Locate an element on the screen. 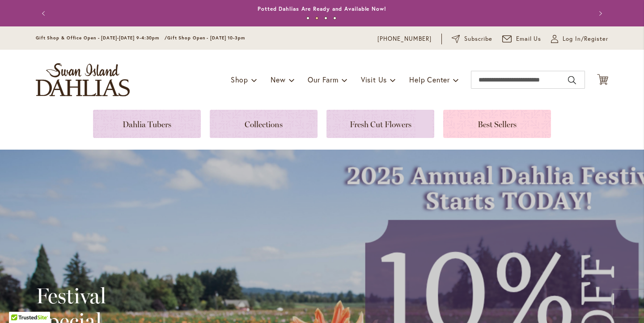  span: Shop is located at coordinates (239, 79).